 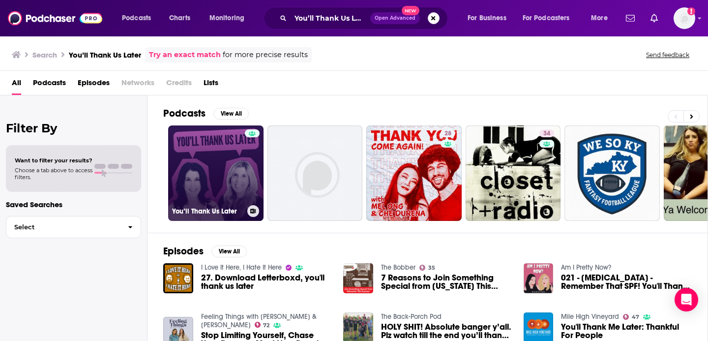 What do you see at coordinates (427, 268) in the screenshot?
I see `a: 35` at bounding box center [427, 268].